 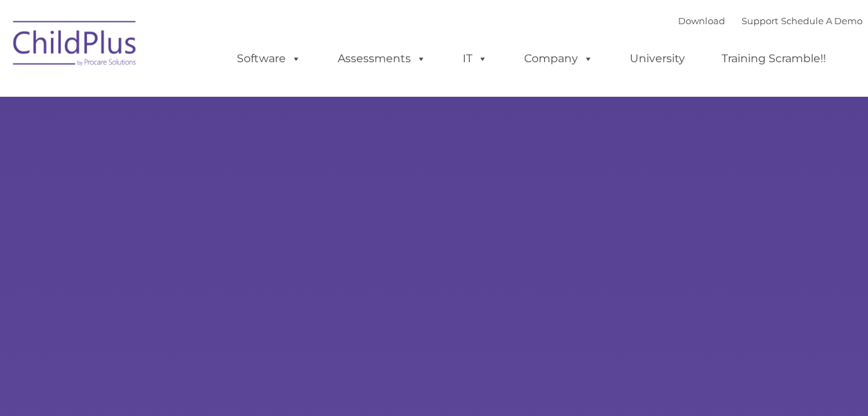 I want to click on a: IT, so click(x=475, y=59).